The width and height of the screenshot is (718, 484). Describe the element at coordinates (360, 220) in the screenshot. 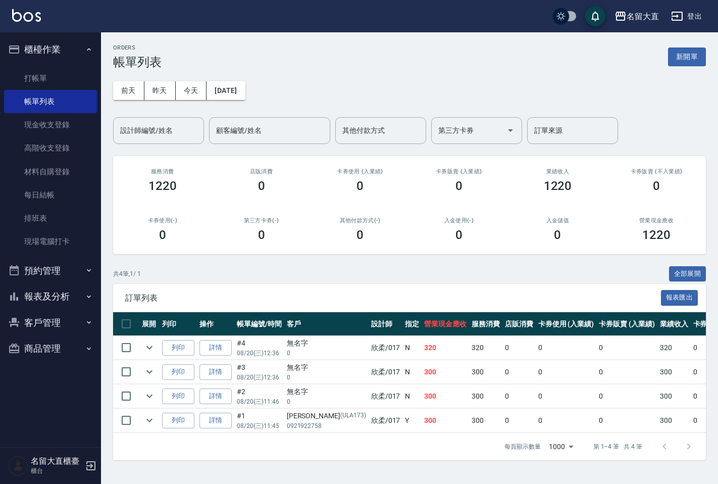

I see `h2: 其他付款方式(-)` at that location.